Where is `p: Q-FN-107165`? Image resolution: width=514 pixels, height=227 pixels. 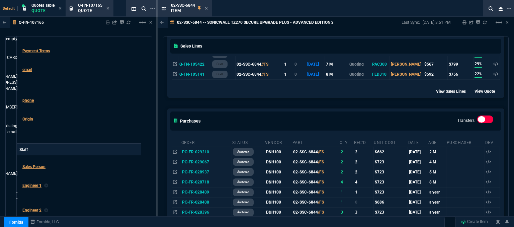 p: Q-FN-107165 is located at coordinates (31, 22).